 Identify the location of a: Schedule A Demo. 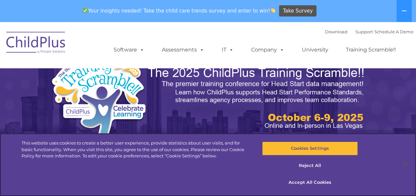
(394, 32).